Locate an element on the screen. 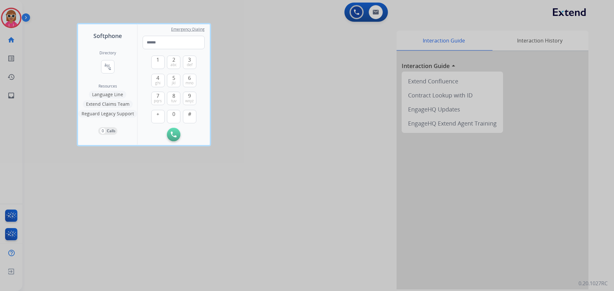 The image size is (614, 291). button: 7pqrs is located at coordinates (158, 98).